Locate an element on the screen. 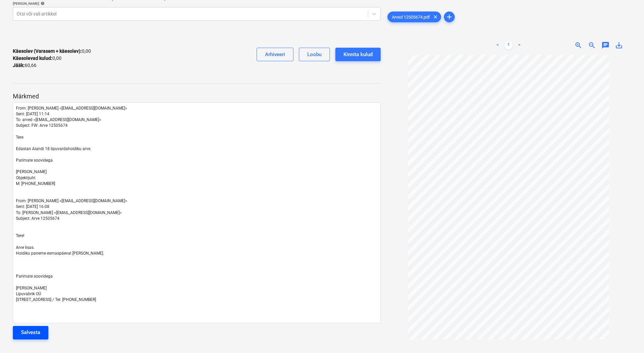 The width and height of the screenshot is (644, 353). span: Tere is located at coordinates (20, 137).